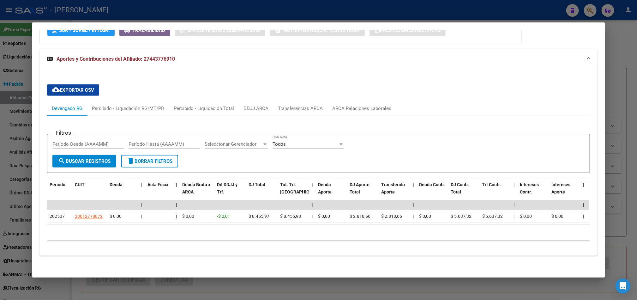  What do you see at coordinates (159, 192) in the screenshot?
I see `datatable-header-cell: Acta Fisca.` at bounding box center [159, 192].